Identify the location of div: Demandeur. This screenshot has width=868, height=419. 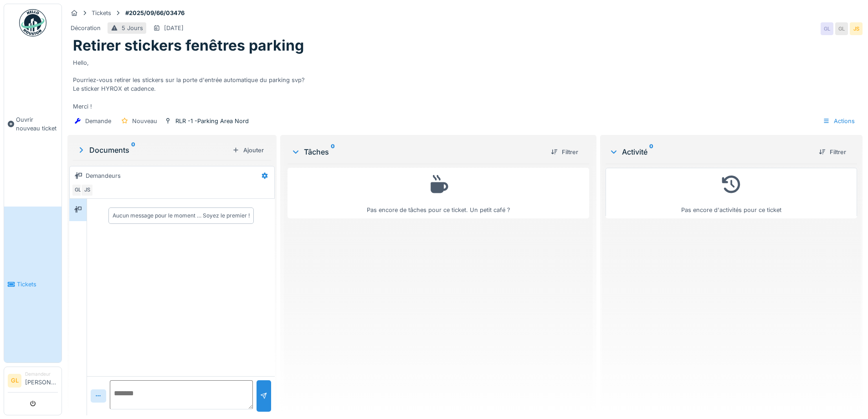
(41, 374).